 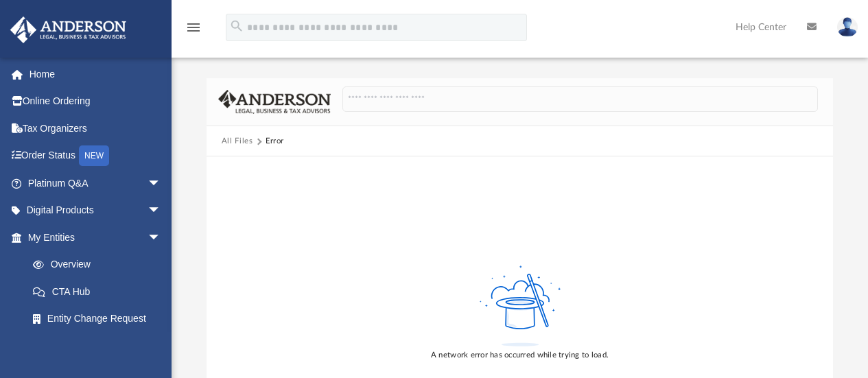 What do you see at coordinates (96, 101) in the screenshot?
I see `a: Online Ordering` at bounding box center [96, 101].